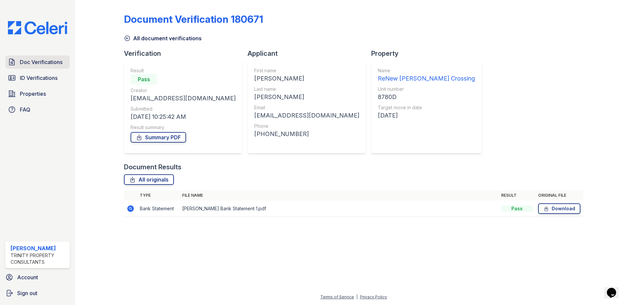 This screenshot has width=632, height=305. I want to click on div: First name, so click(307, 71).